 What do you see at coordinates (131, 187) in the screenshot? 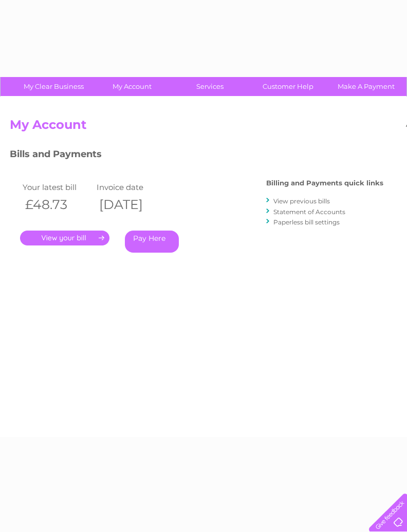
I see `td: Invoice date` at bounding box center [131, 187].